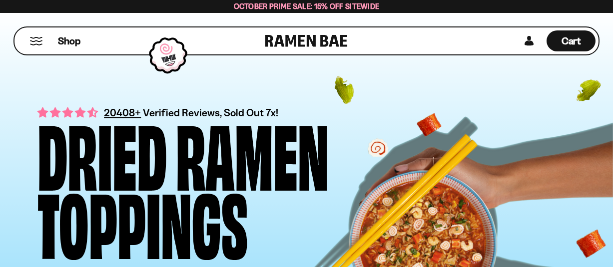 The height and width of the screenshot is (267, 613). What do you see at coordinates (252, 152) in the screenshot?
I see `div: Ramen` at bounding box center [252, 152].